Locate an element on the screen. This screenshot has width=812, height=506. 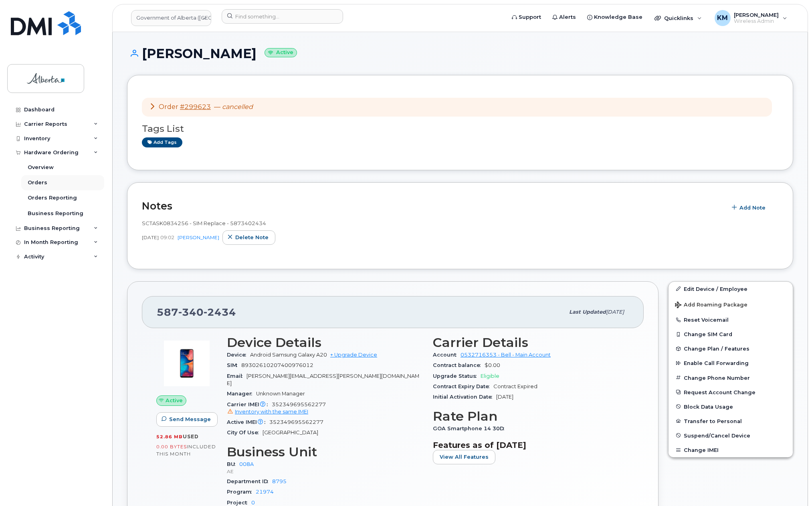
span: Program is located at coordinates (241, 492).